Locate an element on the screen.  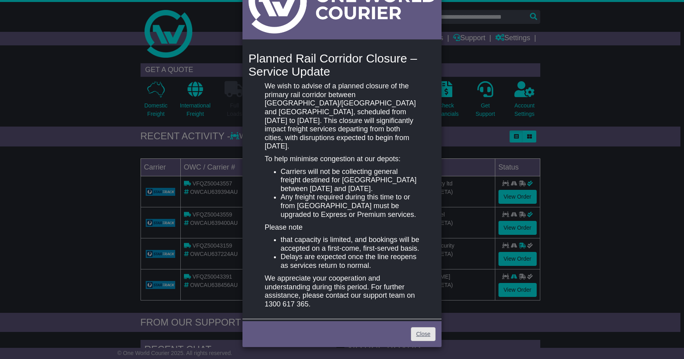
a: Close is located at coordinates (423, 334).